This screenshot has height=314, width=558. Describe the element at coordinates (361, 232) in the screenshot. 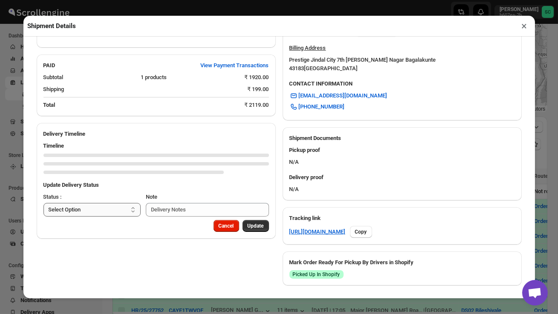

I see `button: Copy` at that location.